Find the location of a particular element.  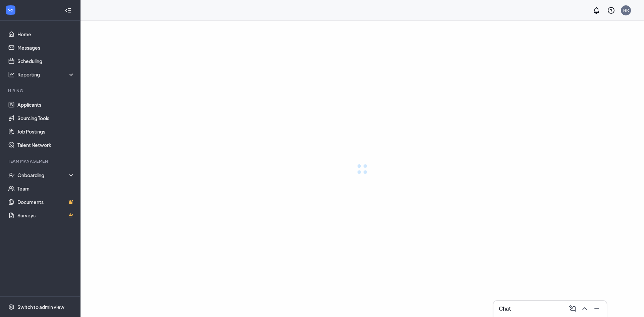

svg: QuestionInfo is located at coordinates (611, 10).